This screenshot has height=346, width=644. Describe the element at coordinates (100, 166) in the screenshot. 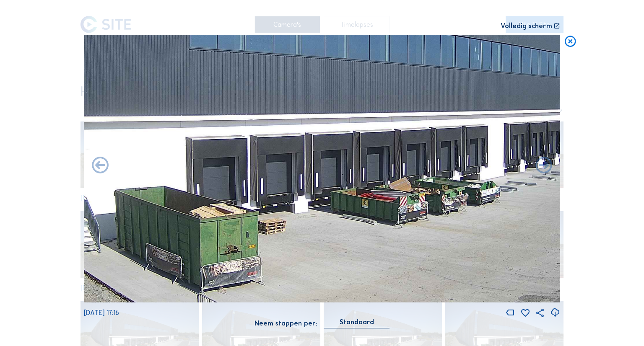

I see `i: Forward` at that location.